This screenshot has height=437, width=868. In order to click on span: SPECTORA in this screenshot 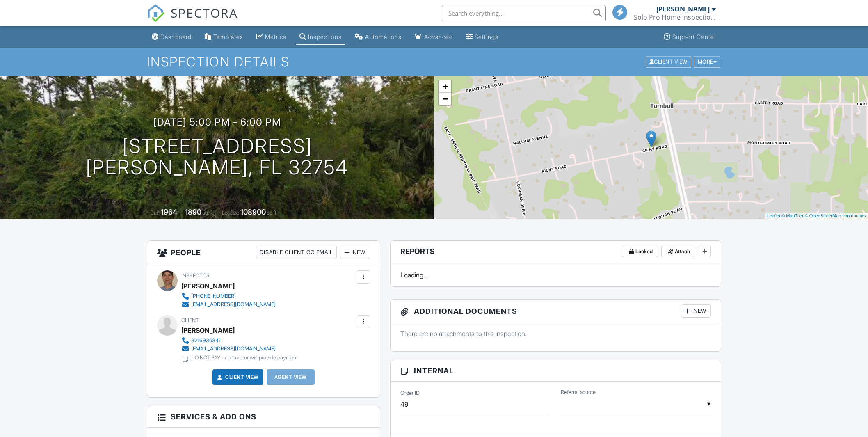, I will do `click(204, 13)`.